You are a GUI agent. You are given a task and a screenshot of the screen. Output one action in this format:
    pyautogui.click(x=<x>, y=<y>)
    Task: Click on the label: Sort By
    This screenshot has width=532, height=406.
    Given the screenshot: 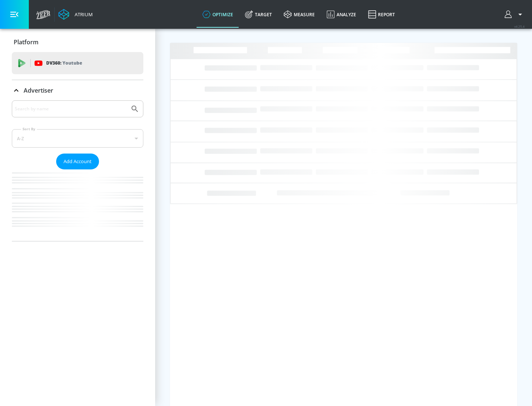 What is the action you would take?
    pyautogui.click(x=29, y=129)
    